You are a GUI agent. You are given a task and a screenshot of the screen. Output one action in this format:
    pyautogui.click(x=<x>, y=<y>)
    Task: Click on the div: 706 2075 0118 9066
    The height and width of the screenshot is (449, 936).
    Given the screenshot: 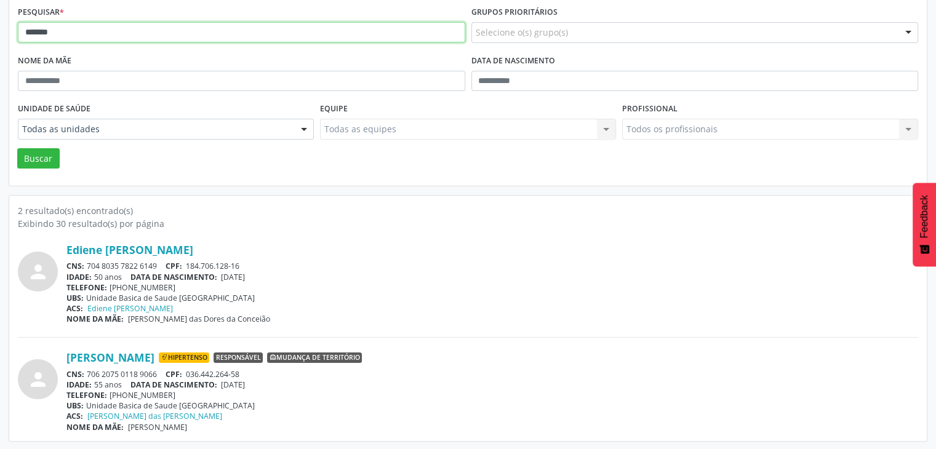 What is the action you would take?
    pyautogui.click(x=493, y=374)
    